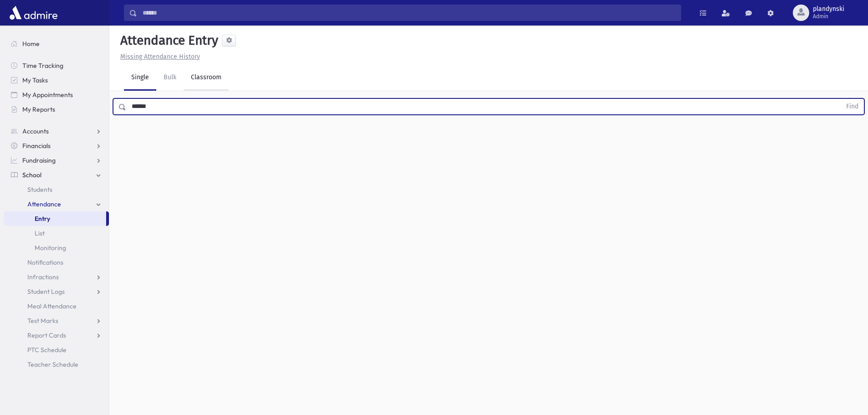 This screenshot has width=868, height=415. Describe the element at coordinates (43, 277) in the screenshot. I see `span: Infractions` at that location.